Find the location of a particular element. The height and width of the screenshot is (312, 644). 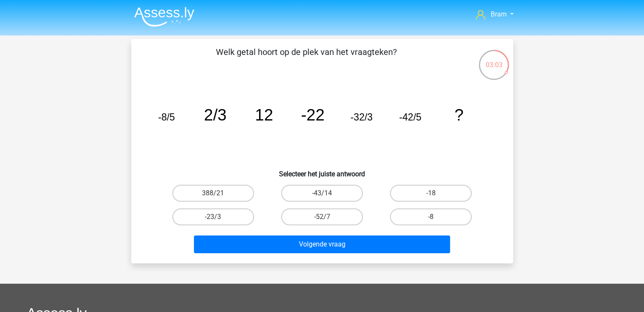

tspan: 12 is located at coordinates (264, 115).